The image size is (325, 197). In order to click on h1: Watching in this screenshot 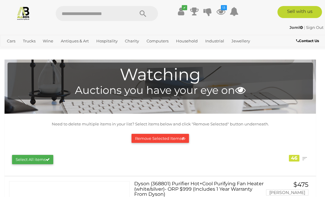, I will do `click(160, 75)`.